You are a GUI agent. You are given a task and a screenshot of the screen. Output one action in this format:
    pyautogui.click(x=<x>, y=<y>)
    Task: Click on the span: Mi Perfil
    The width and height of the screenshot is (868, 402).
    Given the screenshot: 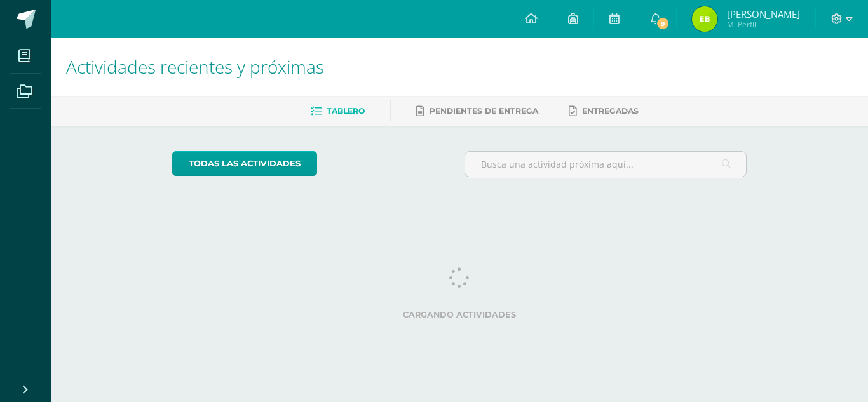 What is the action you would take?
    pyautogui.click(x=763, y=24)
    